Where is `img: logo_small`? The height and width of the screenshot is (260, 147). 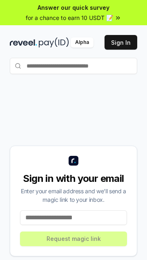
img: logo_small is located at coordinates (73, 161).